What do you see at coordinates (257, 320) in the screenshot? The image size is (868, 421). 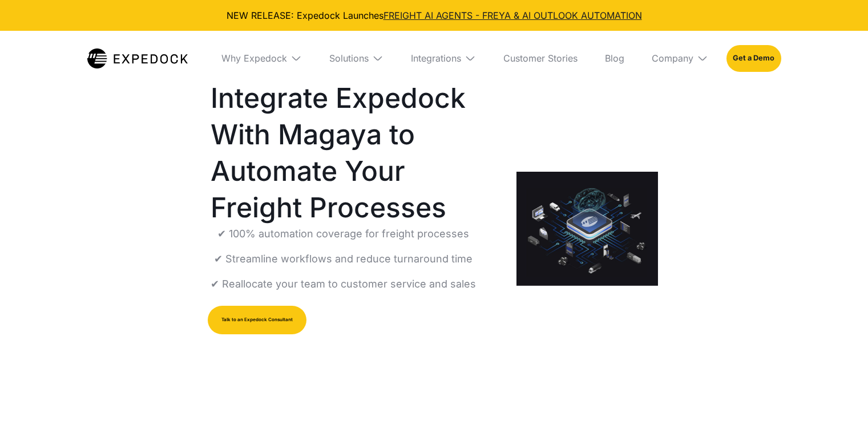 I see `a: Talk to an Expedock Consultant` at bounding box center [257, 320].